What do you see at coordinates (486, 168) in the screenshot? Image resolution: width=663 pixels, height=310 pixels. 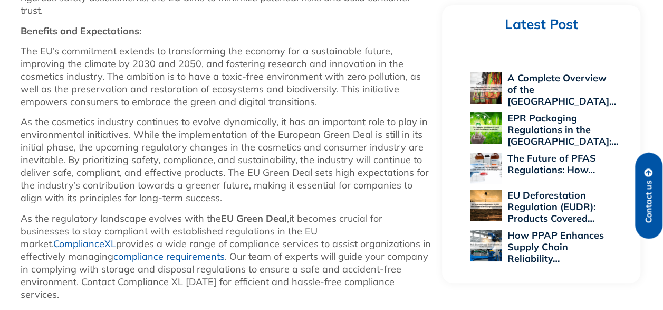 I see `img: The Future of PFAS Regulations: How 2025 Will Reshape Global Supply Chains` at bounding box center [486, 168].